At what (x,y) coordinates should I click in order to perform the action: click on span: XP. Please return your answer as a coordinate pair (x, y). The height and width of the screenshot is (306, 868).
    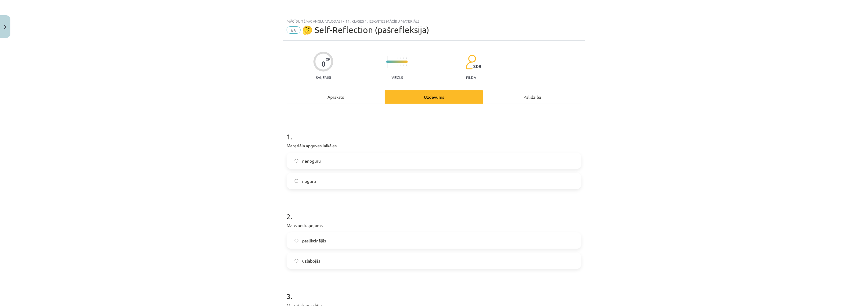
    Looking at the image, I should click on (328, 59).